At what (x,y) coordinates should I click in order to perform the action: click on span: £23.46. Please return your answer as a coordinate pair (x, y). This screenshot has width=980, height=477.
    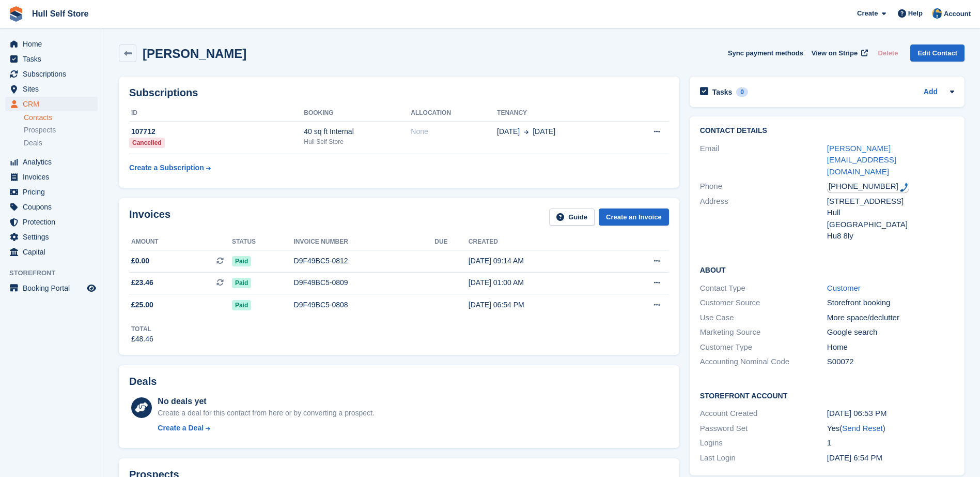
    Looking at the image, I should click on (142, 282).